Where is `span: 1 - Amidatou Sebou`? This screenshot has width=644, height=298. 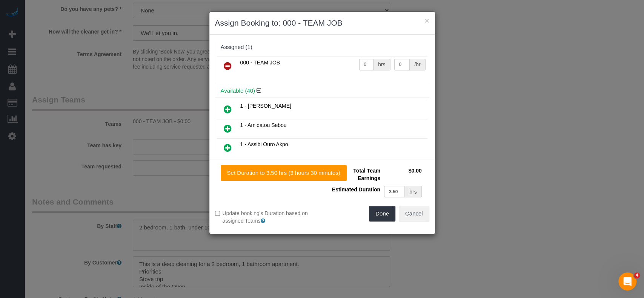
span: 1 - Amidatou Sebou is located at coordinates (263, 125).